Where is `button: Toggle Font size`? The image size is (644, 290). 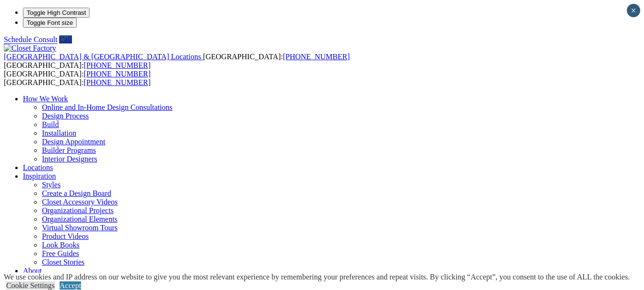 button: Toggle Font size is located at coordinates (50, 22).